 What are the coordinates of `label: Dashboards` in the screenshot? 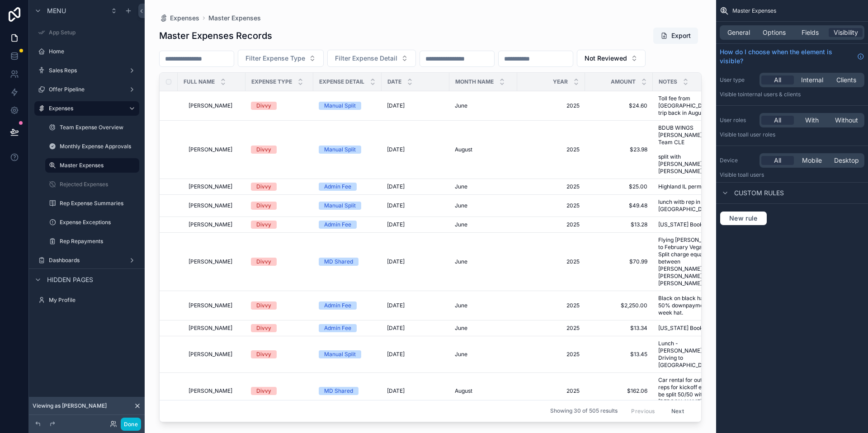 It's located at (87, 260).